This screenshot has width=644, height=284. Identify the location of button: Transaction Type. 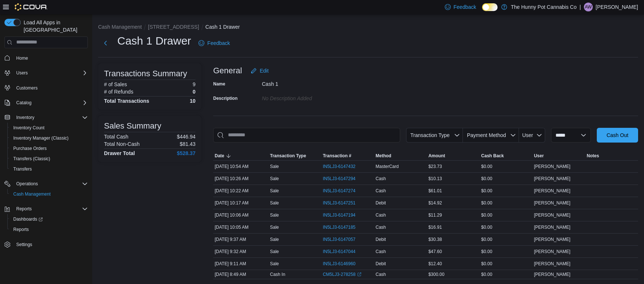
(434, 135).